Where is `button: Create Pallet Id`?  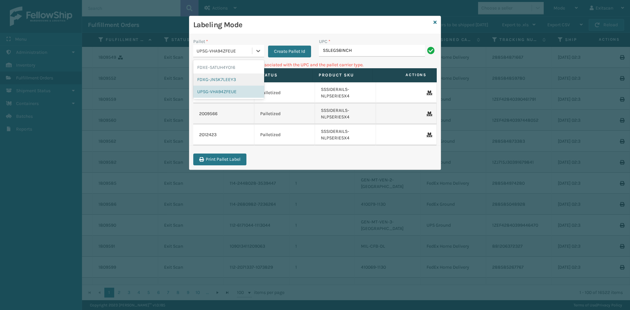 button: Create Pallet Id is located at coordinates (289, 52).